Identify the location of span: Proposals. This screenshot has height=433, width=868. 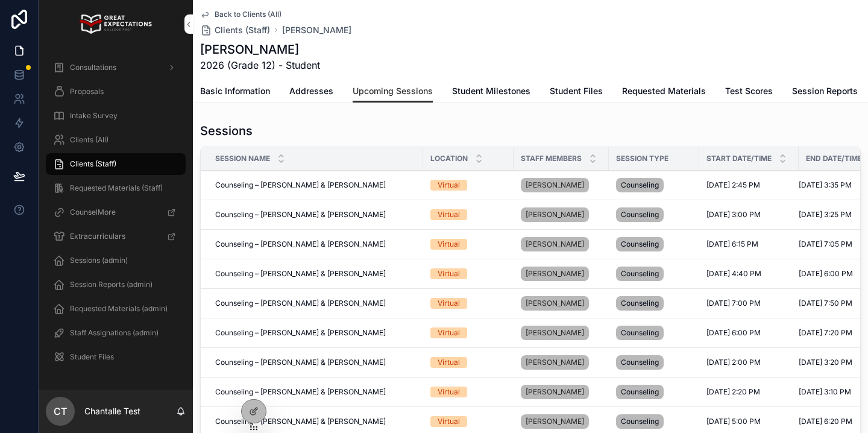
(87, 91).